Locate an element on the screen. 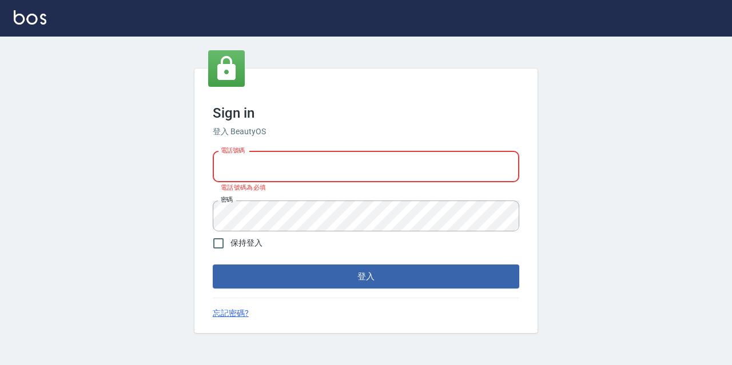 This screenshot has height=365, width=732. button: 登入 is located at coordinates (366, 277).